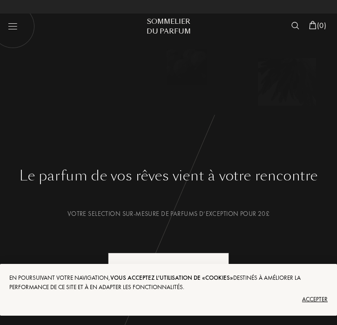 This screenshot has height=325, width=337. I want to click on div: Sommelier, so click(169, 21).